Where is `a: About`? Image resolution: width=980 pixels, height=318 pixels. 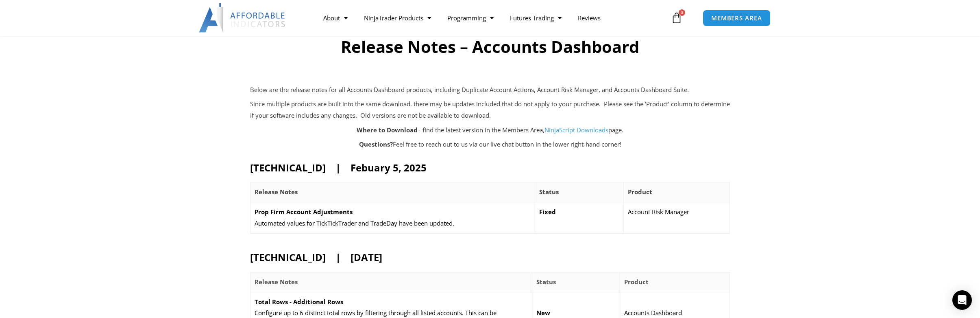
a: About is located at coordinates (336, 18).